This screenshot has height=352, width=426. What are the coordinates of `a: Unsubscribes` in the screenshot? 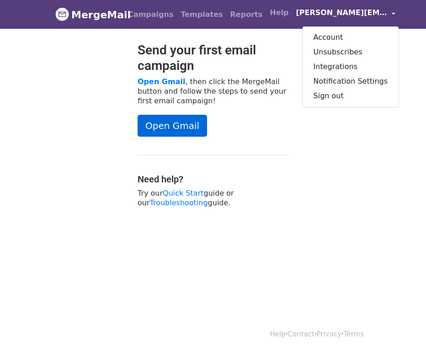 It's located at (350, 52).